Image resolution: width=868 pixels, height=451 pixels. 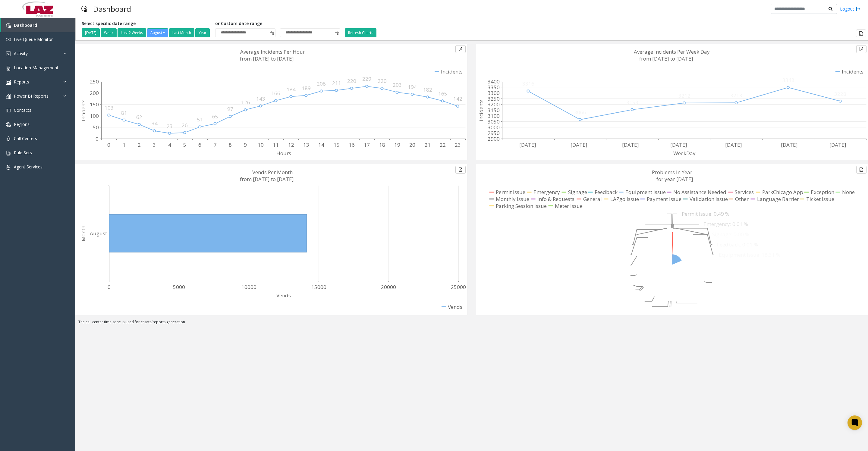 I want to click on button: Refresh Charts, so click(x=360, y=33).